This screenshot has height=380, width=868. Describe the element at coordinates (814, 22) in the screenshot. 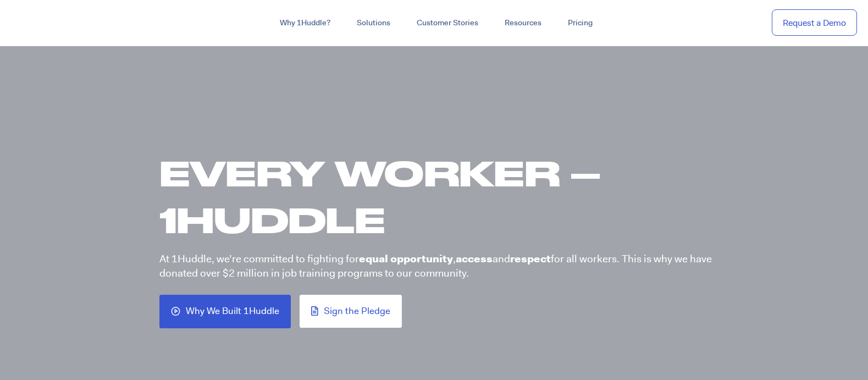

I see `a: Request a Demo` at that location.